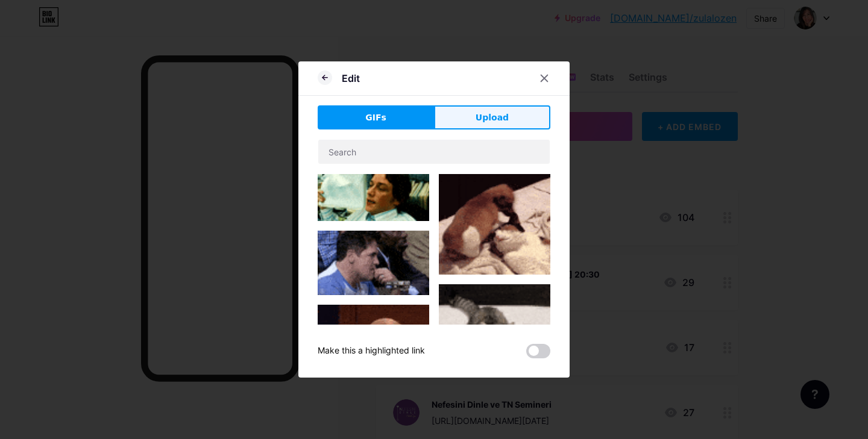 The image size is (868, 439). I want to click on span: Upload, so click(492, 118).